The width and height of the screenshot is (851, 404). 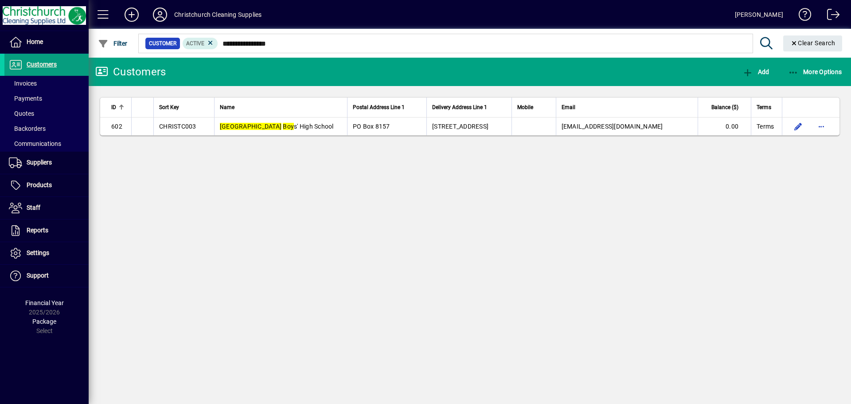 What do you see at coordinates (47, 144) in the screenshot?
I see `a: Communications` at bounding box center [47, 144].